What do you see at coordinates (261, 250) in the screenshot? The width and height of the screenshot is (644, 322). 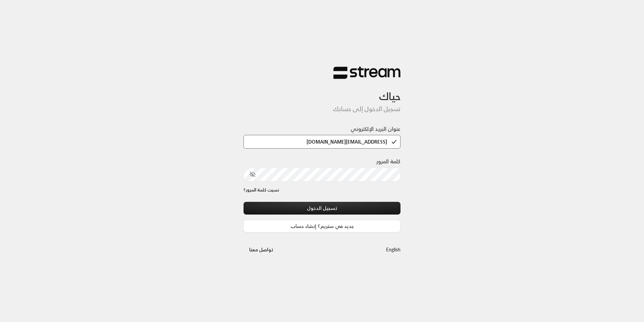 I see `button: تواصل معنا` at bounding box center [261, 250].